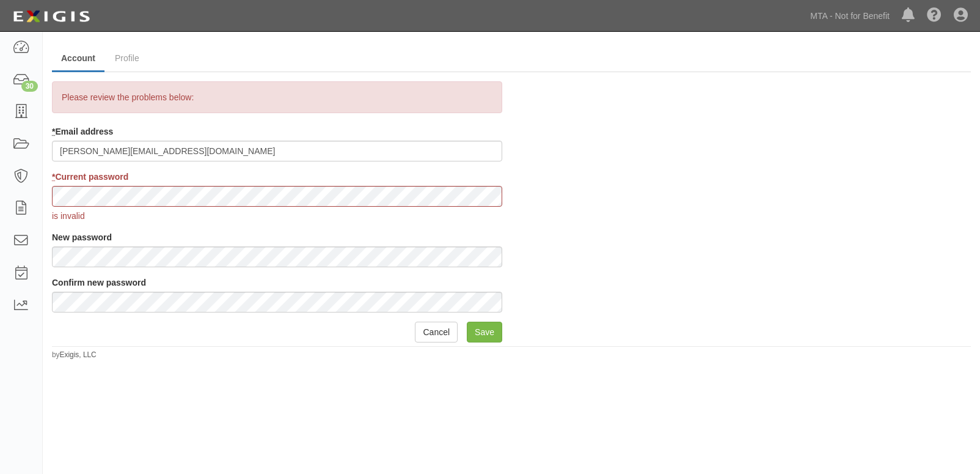  I want to click on i: Help Center - Complianz, so click(934, 16).